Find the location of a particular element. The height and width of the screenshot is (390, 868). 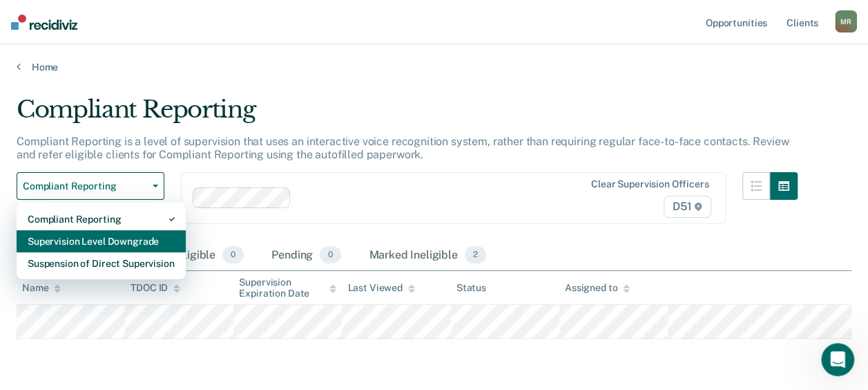

img: Recidiviz is located at coordinates (44, 22).